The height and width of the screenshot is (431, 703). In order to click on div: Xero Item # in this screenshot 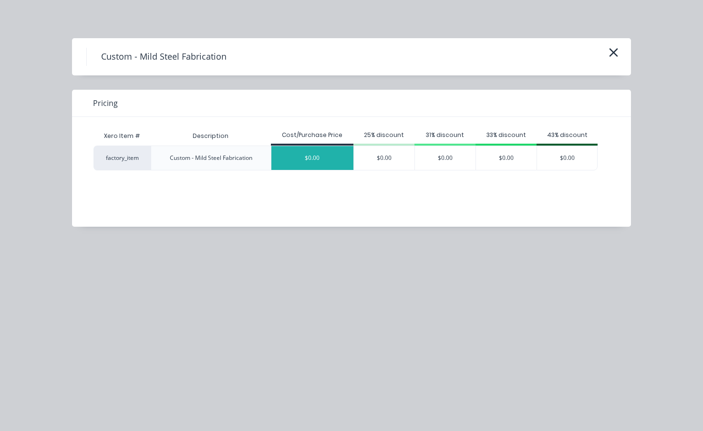, I will do `click(122, 136)`.